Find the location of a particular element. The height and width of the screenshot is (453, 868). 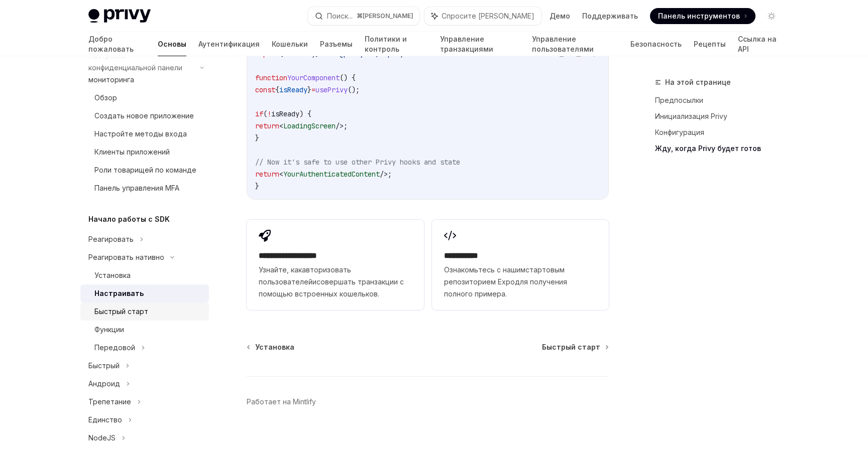

a: Настройте методы входа is located at coordinates (144, 134).